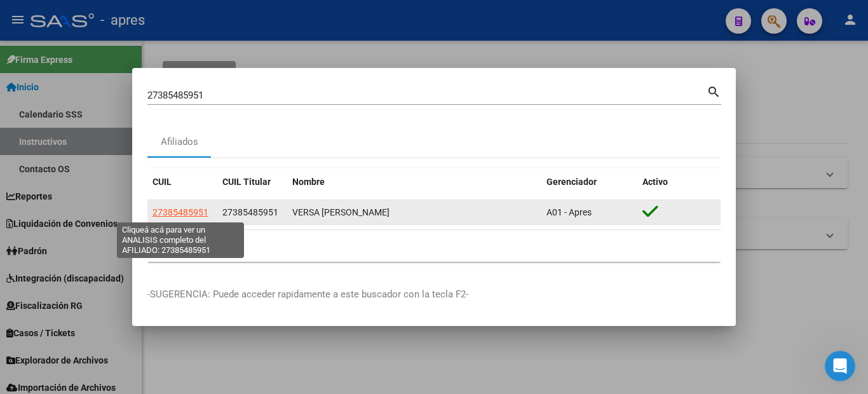  What do you see at coordinates (230, 32) in the screenshot?
I see `div: Cerrar` at bounding box center [230, 32].